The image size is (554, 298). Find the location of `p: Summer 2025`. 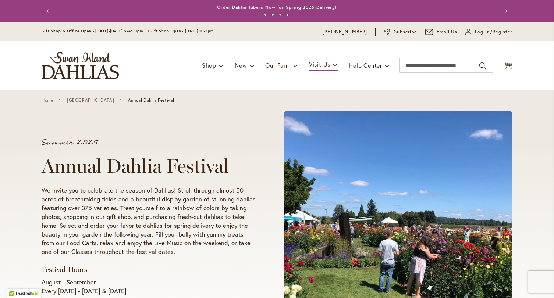

p: Summer 2025 is located at coordinates (149, 143).